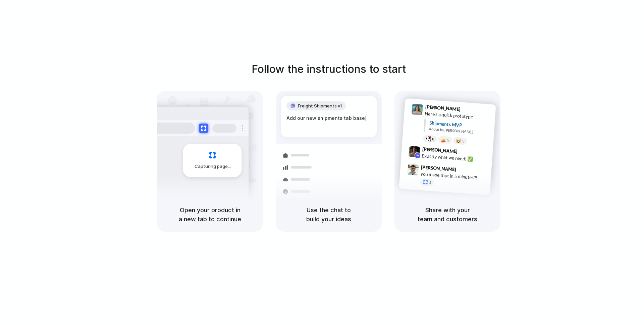 The width and height of the screenshot is (644, 325). What do you see at coordinates (470, 110) in the screenshot?
I see `span: 9:41 AM` at bounding box center [470, 110].